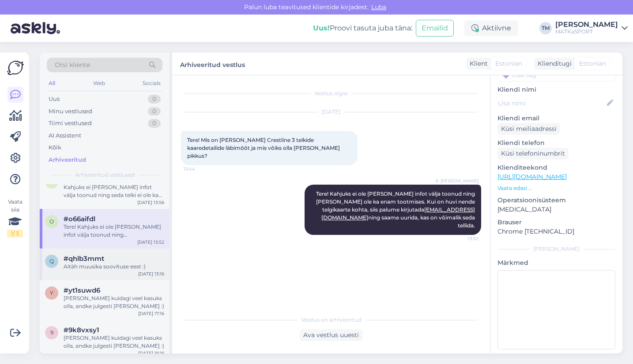  Describe the element at coordinates (435, 28) in the screenshot. I see `button: Emailid` at that location.